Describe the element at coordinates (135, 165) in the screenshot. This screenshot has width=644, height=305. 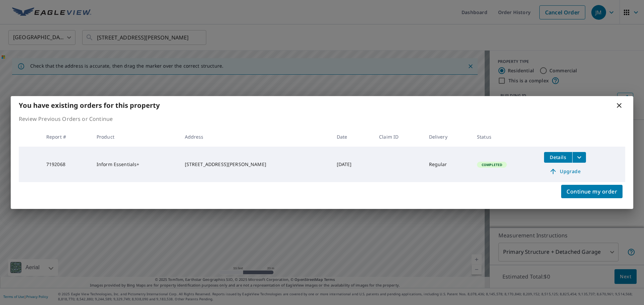
I see `td: Inform Essentials+` at that location.